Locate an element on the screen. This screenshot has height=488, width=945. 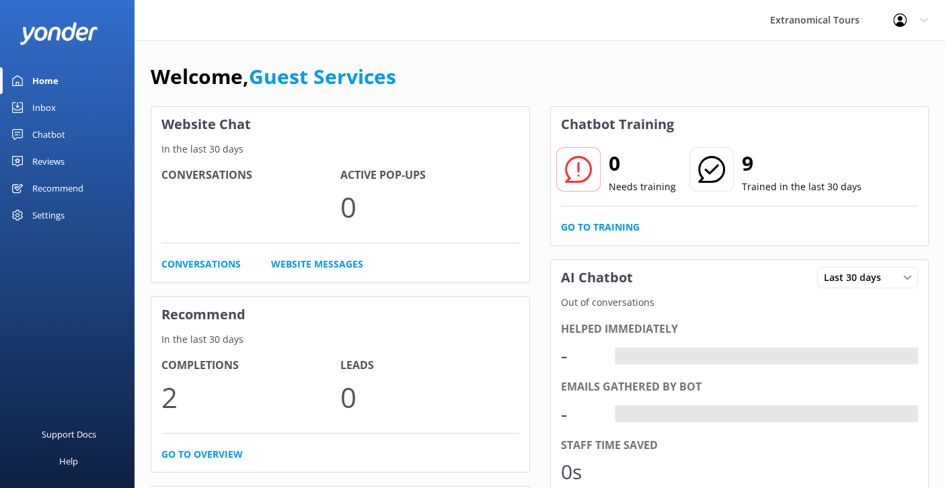
h4: Leads is located at coordinates (430, 366).